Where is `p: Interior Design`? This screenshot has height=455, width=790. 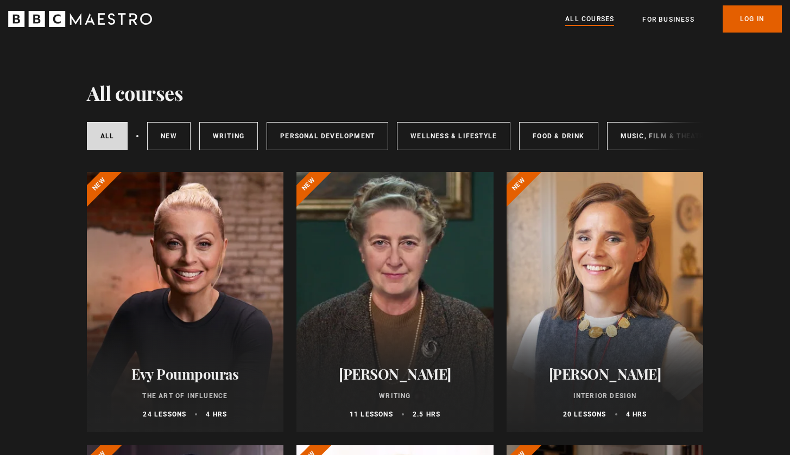 p: Interior Design is located at coordinates (605, 396).